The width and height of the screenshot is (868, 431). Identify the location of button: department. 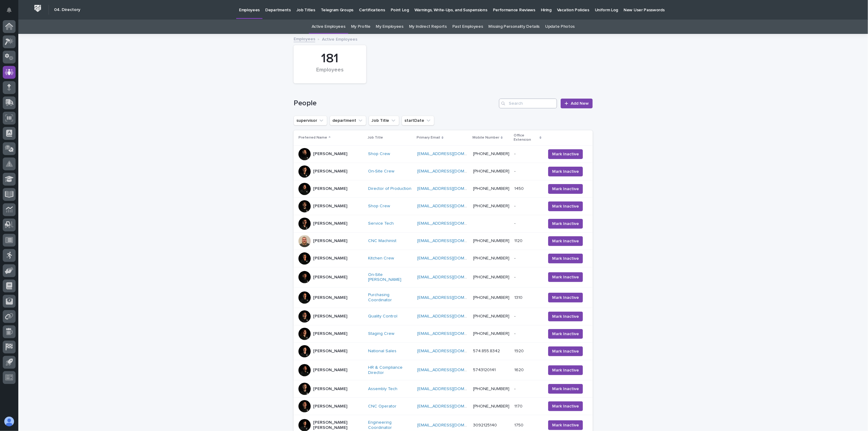
(348, 121).